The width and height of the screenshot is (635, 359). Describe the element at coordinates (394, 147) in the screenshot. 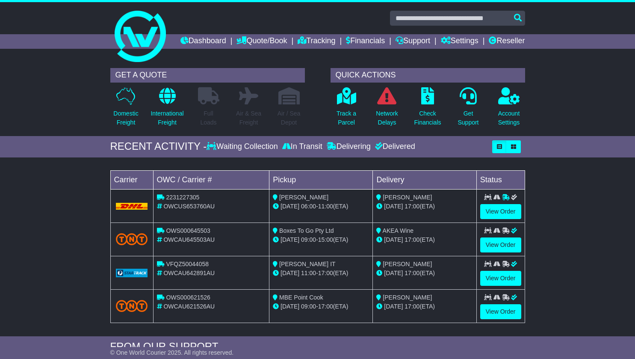

I see `div: Delivered` at that location.